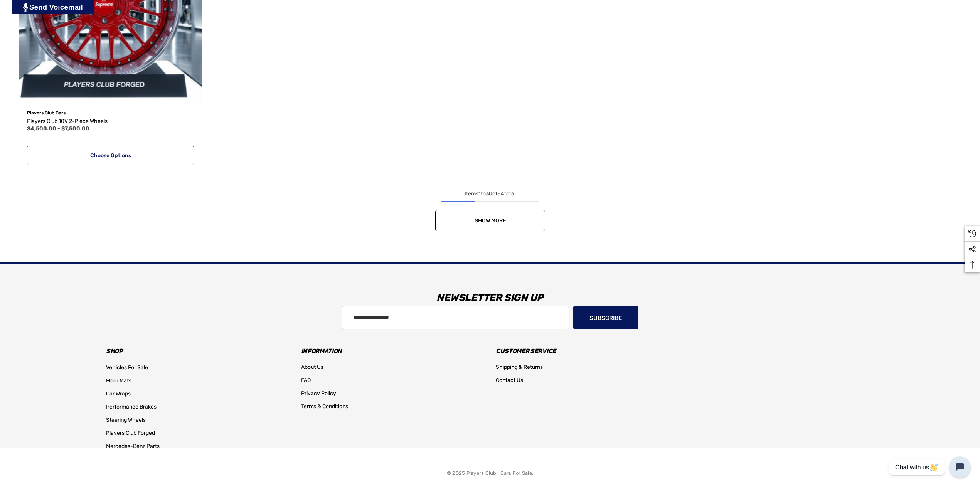 This screenshot has width=980, height=498. Describe the element at coordinates (110, 122) in the screenshot. I see `a: Players Club 10V 2-Piece Wheels,Price range from $4,500.00 to $7,500.00` at that location.